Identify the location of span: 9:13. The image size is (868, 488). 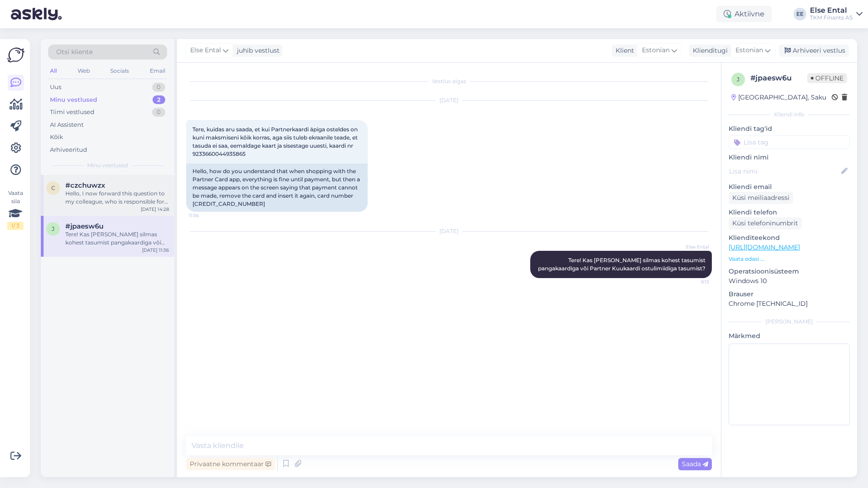
(692, 282).